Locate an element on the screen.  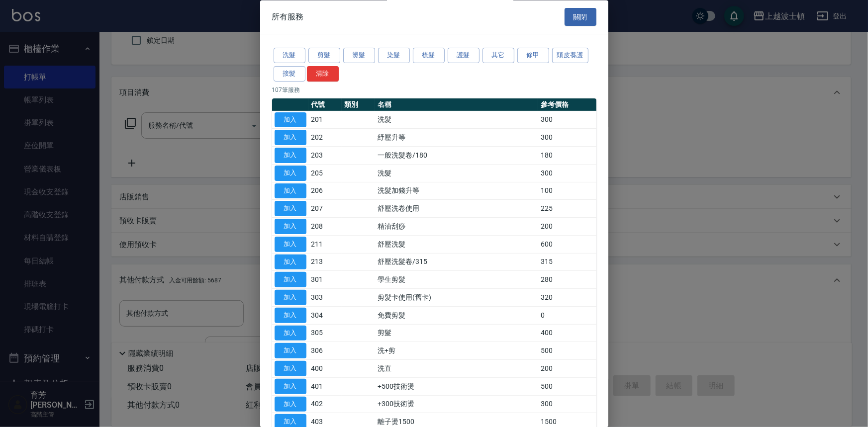
td: 洗+剪 is located at coordinates (457, 351).